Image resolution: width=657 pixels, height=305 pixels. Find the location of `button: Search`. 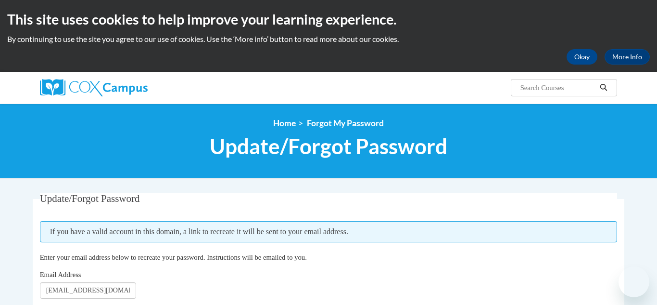

button: Search is located at coordinates (604, 88).